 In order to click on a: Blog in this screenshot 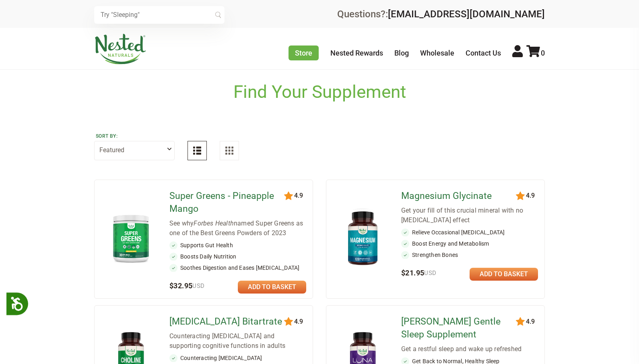, I will do `click(402, 53)`.